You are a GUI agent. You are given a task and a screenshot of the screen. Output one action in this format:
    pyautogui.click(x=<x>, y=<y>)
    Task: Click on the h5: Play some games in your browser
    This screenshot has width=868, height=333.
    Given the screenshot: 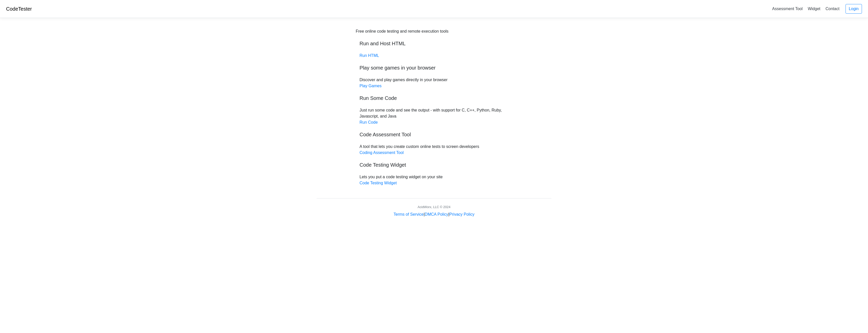 What is the action you would take?
    pyautogui.click(x=434, y=68)
    